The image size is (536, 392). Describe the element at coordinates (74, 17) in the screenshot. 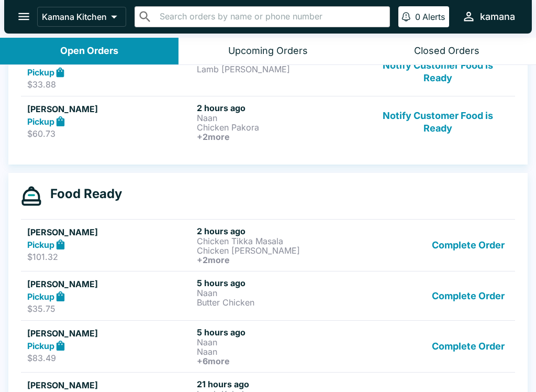

I see `p: Kamana Kitchen` at that location.